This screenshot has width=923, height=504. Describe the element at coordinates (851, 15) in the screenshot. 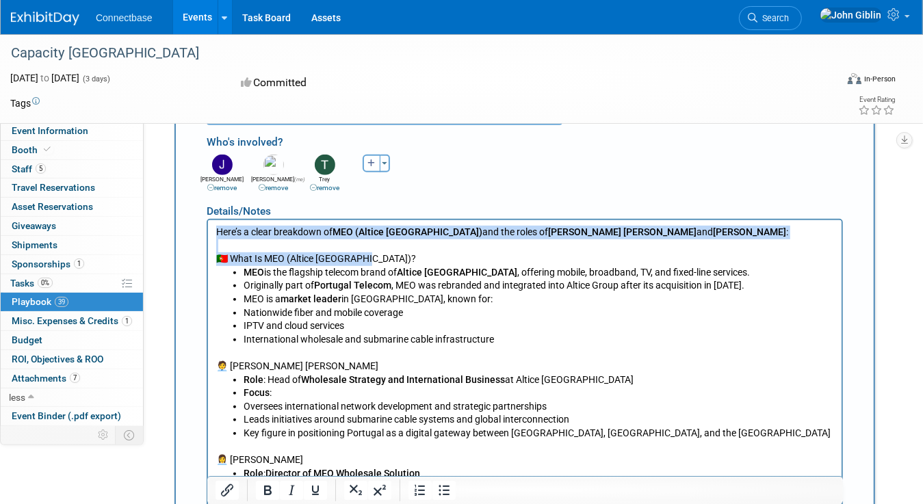

I see `img: John Giblin` at that location.